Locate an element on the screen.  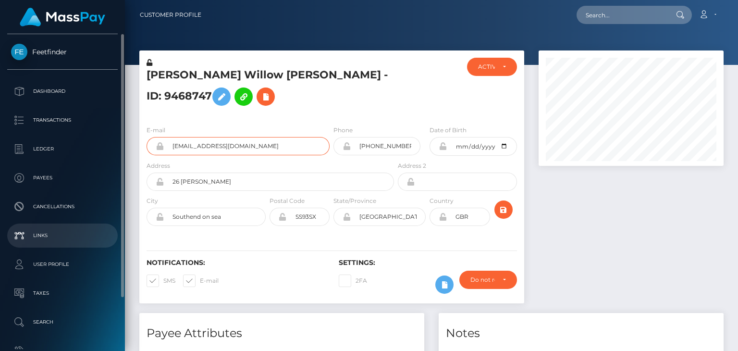
div: Do not require is located at coordinates (482, 279).